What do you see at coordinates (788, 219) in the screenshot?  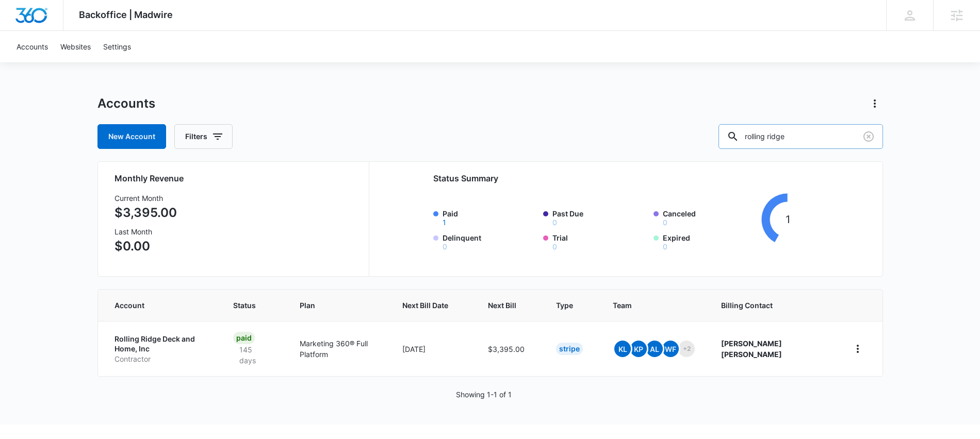 I see `tspan: 1` at bounding box center [788, 219].